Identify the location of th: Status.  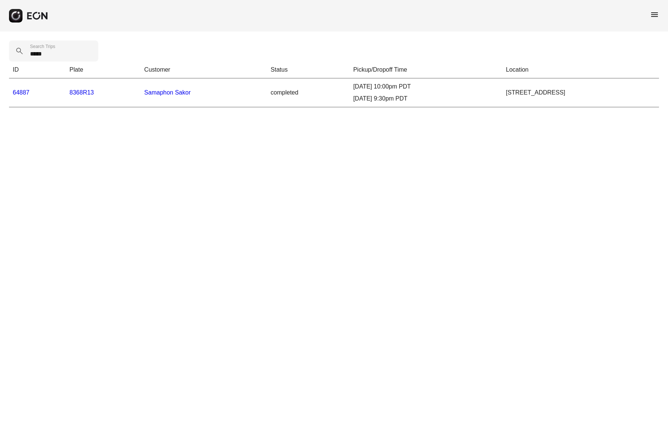
(308, 70).